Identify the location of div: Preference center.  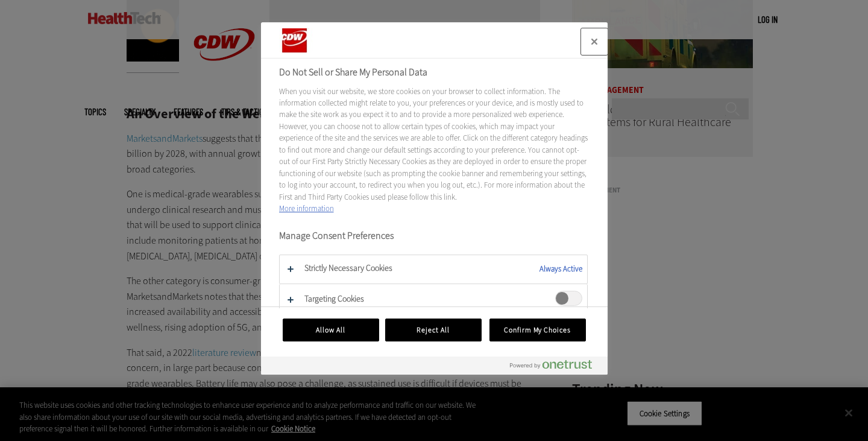
(434, 198).